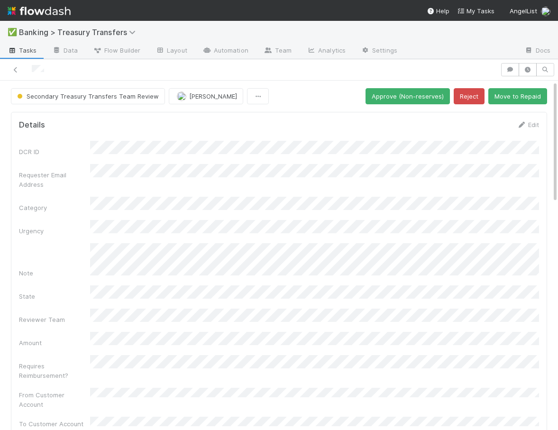  What do you see at coordinates (55, 208) in the screenshot?
I see `div: Category` at bounding box center [55, 208].